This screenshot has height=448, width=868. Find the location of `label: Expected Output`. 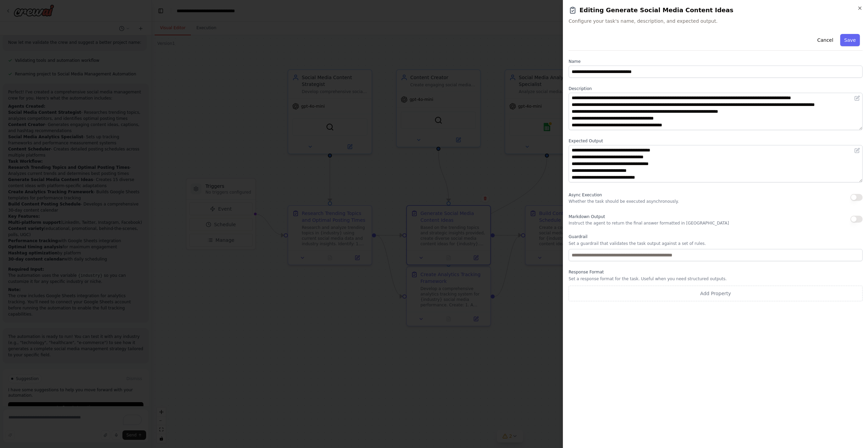

label: Expected Output is located at coordinates (716, 141).